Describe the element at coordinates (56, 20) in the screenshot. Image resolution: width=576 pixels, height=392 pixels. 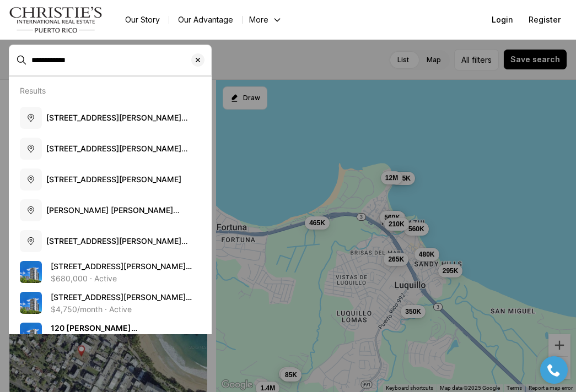
I see `a: logo` at that location.